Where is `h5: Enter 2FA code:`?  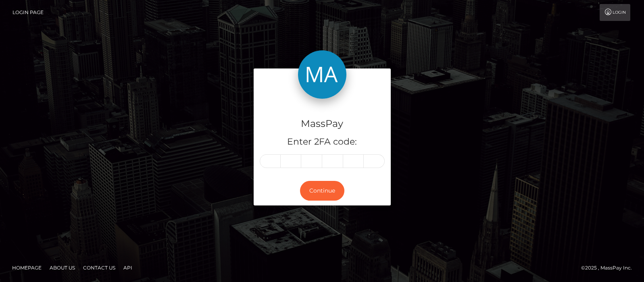
h5: Enter 2FA code: is located at coordinates (322, 142).